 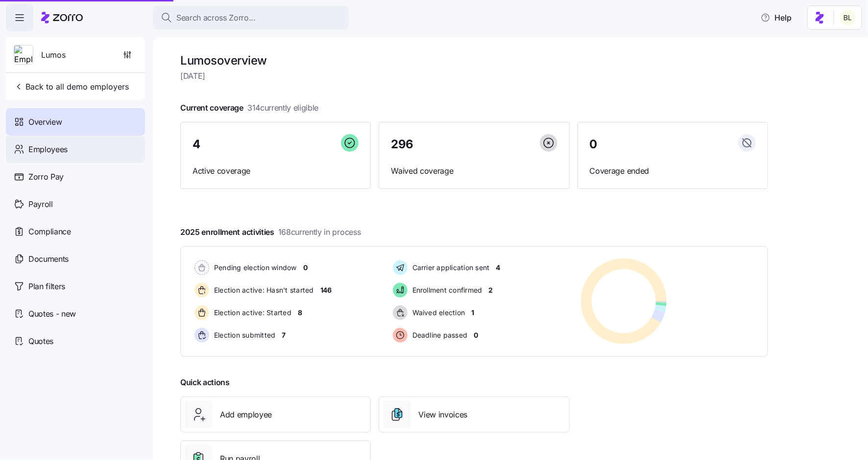 What do you see at coordinates (443, 415) in the screenshot?
I see `span: View invoices` at bounding box center [443, 415].